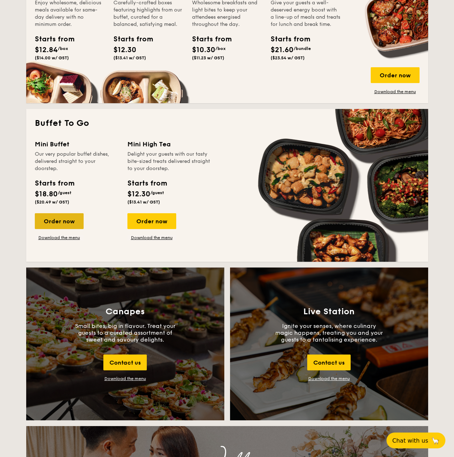 The width and height of the screenshot is (454, 457). I want to click on span: $21.60, so click(282, 50).